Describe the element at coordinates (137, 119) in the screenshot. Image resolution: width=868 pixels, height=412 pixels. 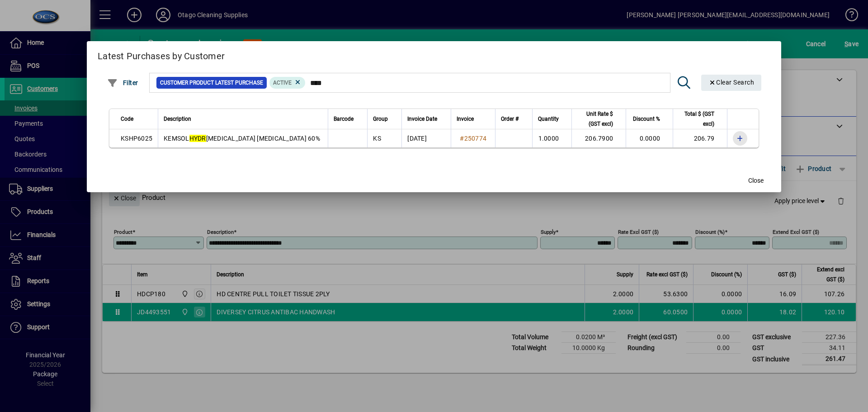
I see `div: Code` at that location.